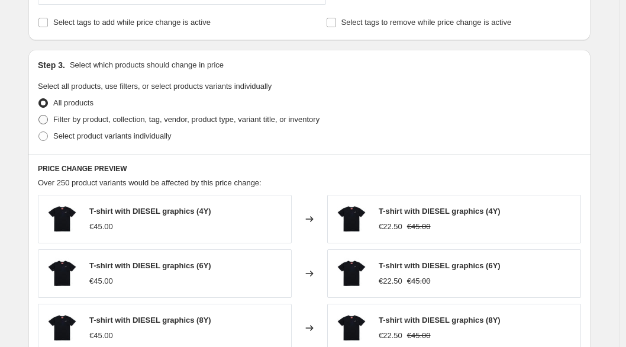 The image size is (626, 347). What do you see at coordinates (186, 119) in the screenshot?
I see `span: Filter by product, collection, tag, vendor, product type, variant title, or inventory` at bounding box center [186, 119].